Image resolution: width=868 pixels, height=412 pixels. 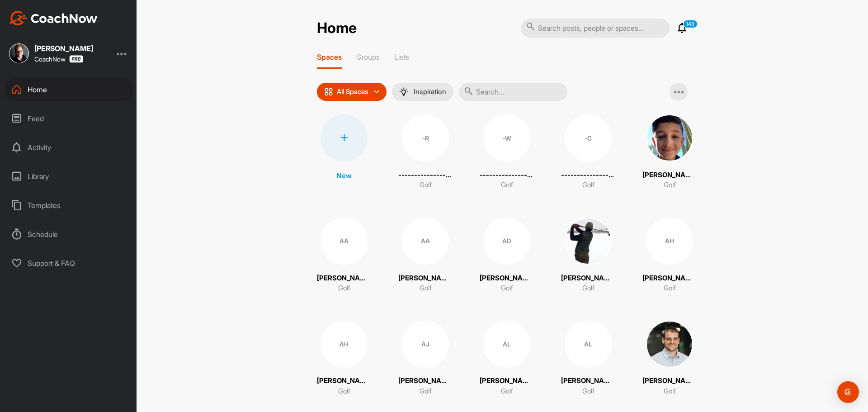 What do you see at coordinates (588, 138) in the screenshot?
I see `div: -C` at bounding box center [588, 138].